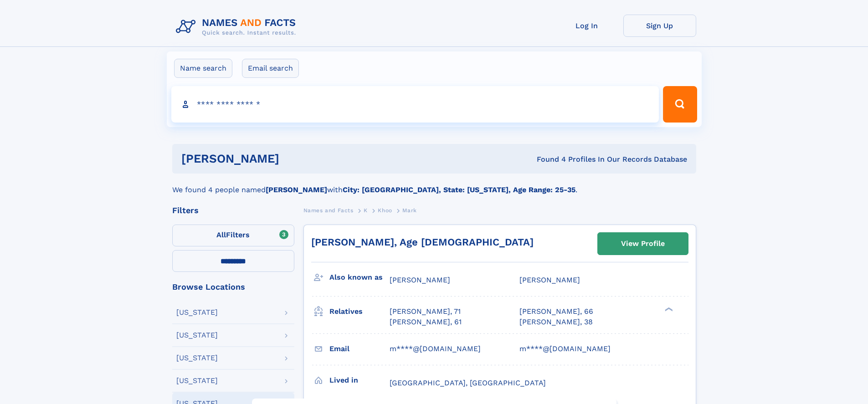  I want to click on a: Log In, so click(587, 25).